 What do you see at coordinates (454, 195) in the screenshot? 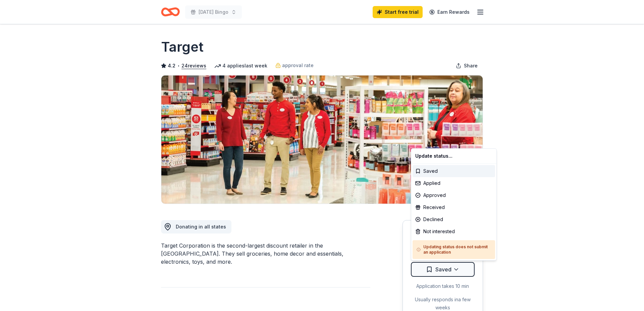
I see `div: Approved` at bounding box center [454, 195].